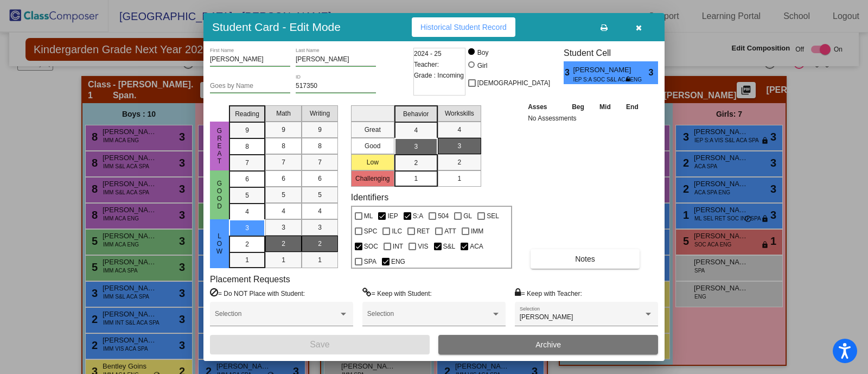 The width and height of the screenshot is (868, 374). What do you see at coordinates (397, 232) in the screenshot?
I see `span: ILC` at bounding box center [397, 232].